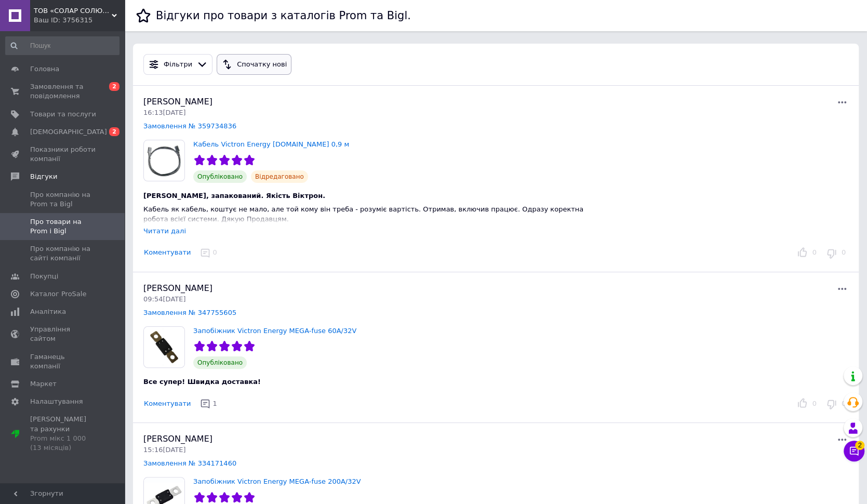  Describe the element at coordinates (190, 125) in the screenshot. I see `a: Замовлення № 359734836` at that location.